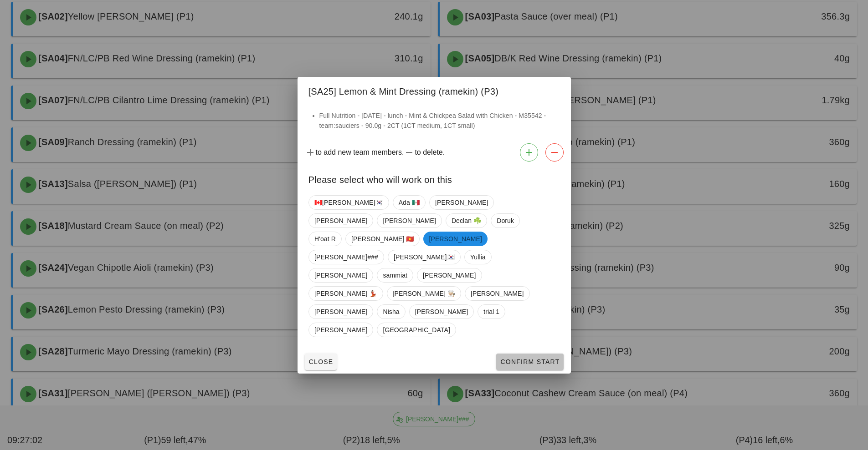  I want to click on span: trial 1, so click(491, 312).